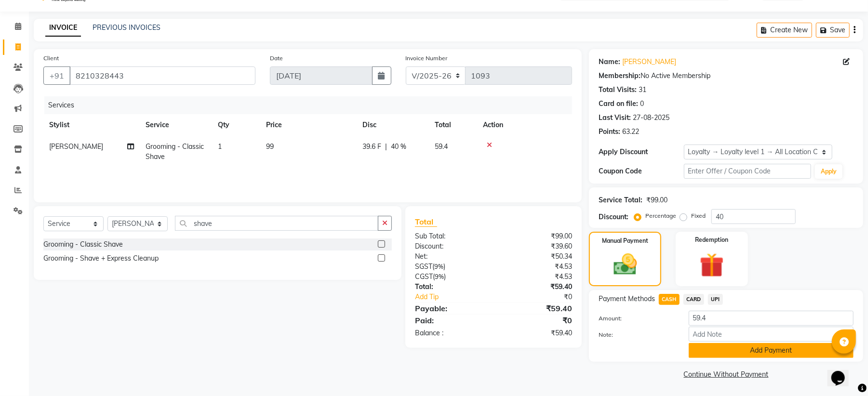  What do you see at coordinates (642, 104) in the screenshot?
I see `div: 0` at bounding box center [642, 104].